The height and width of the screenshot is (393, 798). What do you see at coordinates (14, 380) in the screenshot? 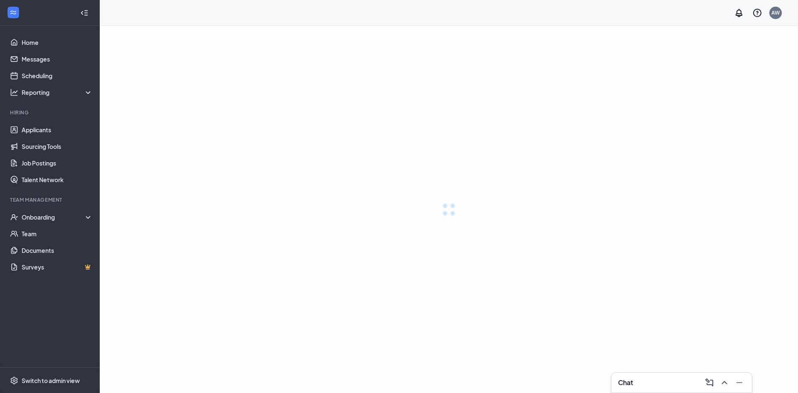
I see `svg: Settings` at bounding box center [14, 380].